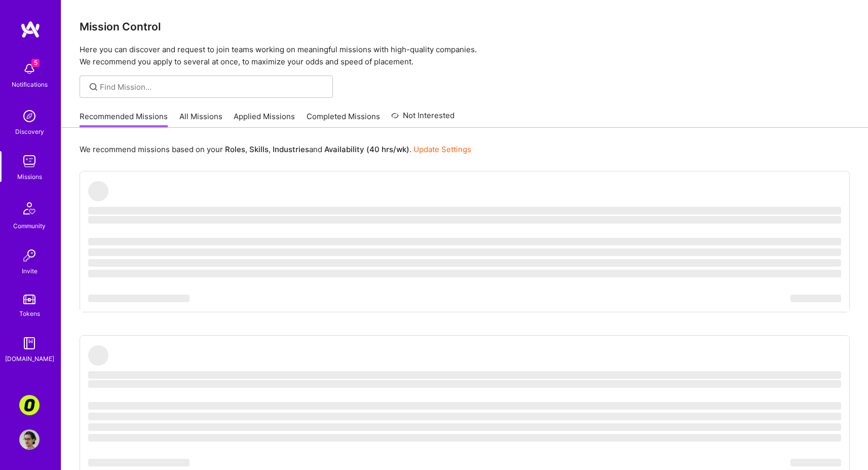 The height and width of the screenshot is (470, 868). What do you see at coordinates (30, 405) in the screenshot?
I see `img: Corner3: Building an AI User Researcher` at bounding box center [30, 405].